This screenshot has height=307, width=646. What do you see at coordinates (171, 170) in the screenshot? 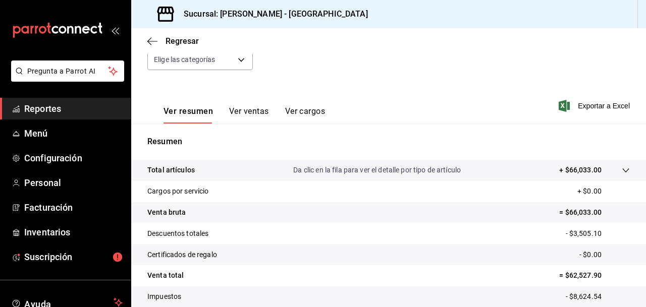
I see `p: Total artículos` at bounding box center [171, 170].